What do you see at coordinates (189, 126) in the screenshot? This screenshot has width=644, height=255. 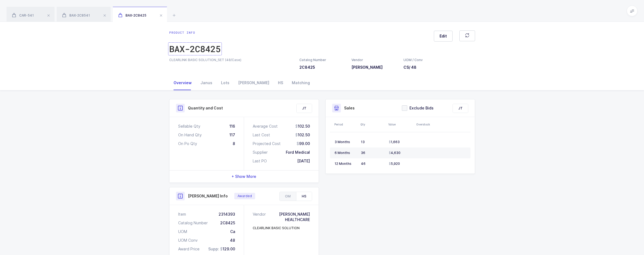 I see `div: Sellable Qty` at bounding box center [189, 126].